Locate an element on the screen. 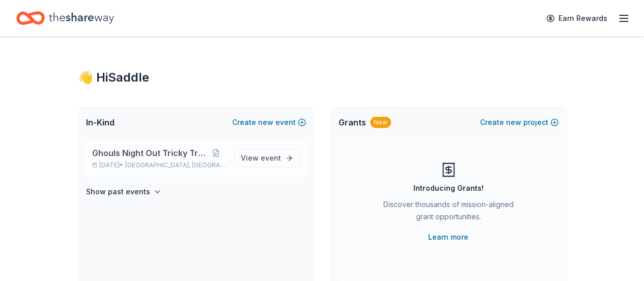 The width and height of the screenshot is (644, 281). span: event is located at coordinates (271, 157).